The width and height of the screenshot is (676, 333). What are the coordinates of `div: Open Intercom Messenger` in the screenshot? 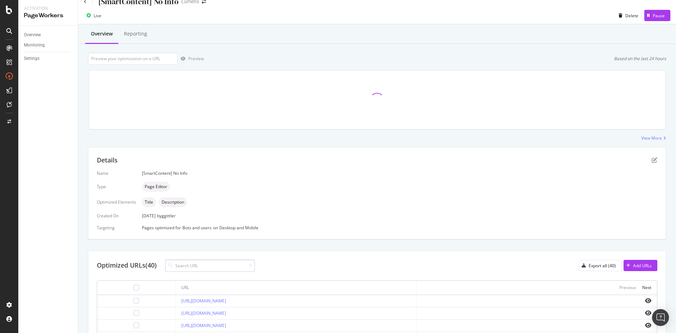 It's located at (661, 318).